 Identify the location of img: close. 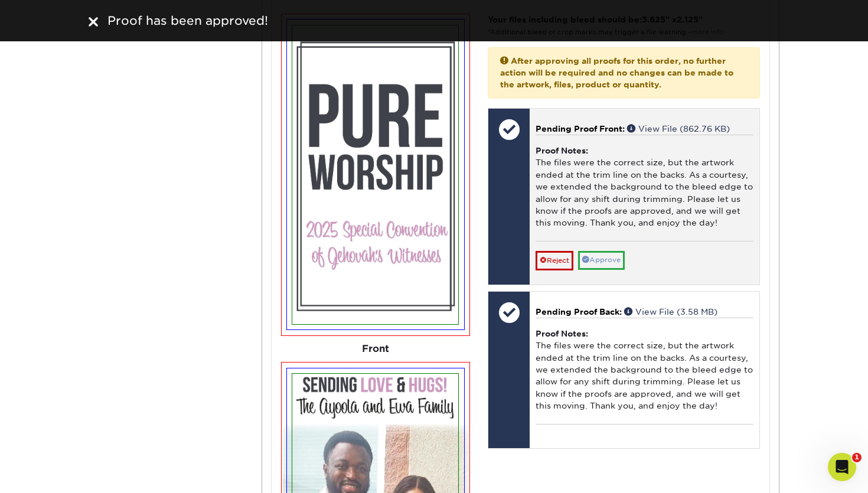
(93, 22).